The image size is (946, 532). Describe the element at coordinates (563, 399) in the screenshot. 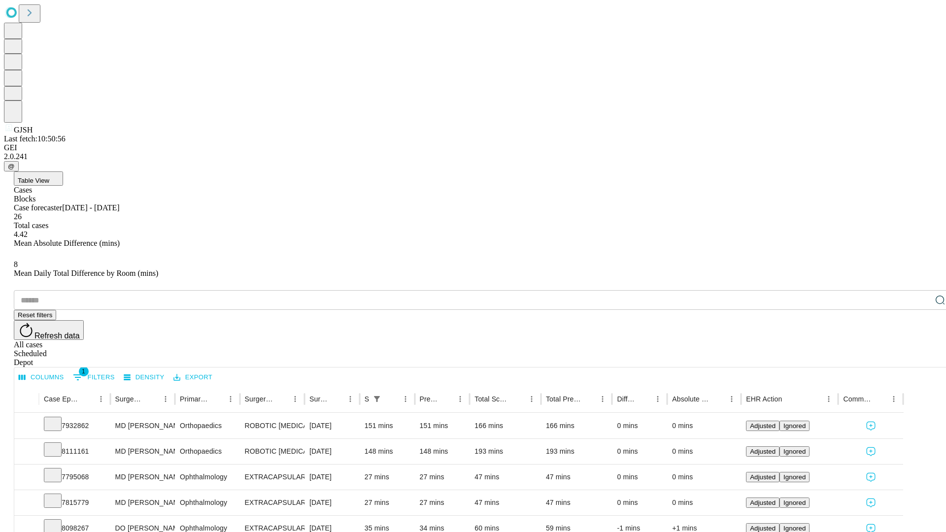

I see `div: Total Predicted Duration` at that location.